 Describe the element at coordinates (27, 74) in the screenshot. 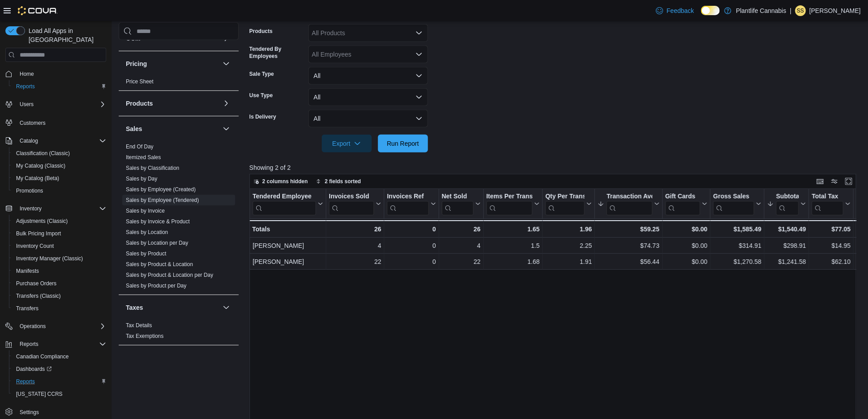

I see `a: Home` at that location.